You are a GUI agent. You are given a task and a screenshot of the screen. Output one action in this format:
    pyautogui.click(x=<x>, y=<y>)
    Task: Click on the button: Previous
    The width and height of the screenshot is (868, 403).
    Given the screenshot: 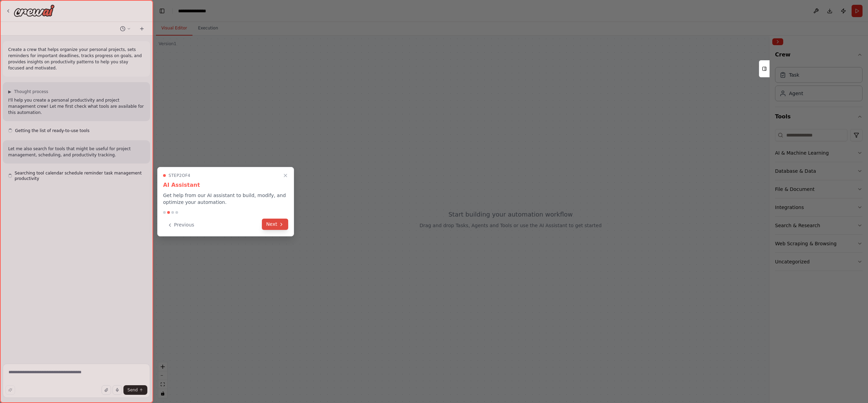 What is the action you would take?
    pyautogui.click(x=181, y=225)
    